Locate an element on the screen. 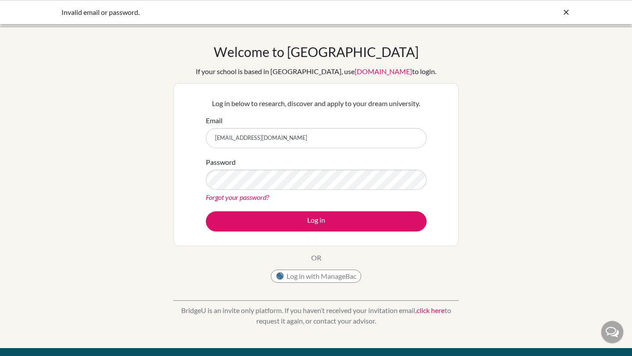 This screenshot has height=356, width=632. div: Invalid email or password. is located at coordinates (250, 12).